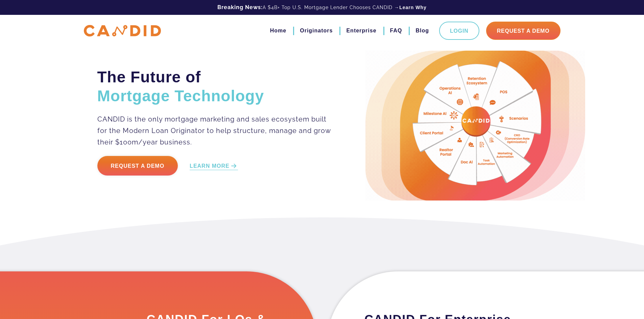 Image resolution: width=644 pixels, height=319 pixels. I want to click on a: FAQ, so click(396, 31).